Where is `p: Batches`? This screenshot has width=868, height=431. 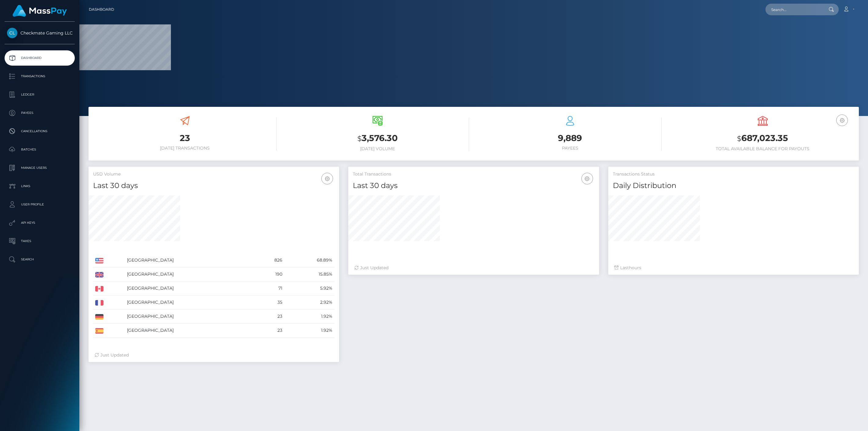
p: Batches is located at coordinates (39, 150).